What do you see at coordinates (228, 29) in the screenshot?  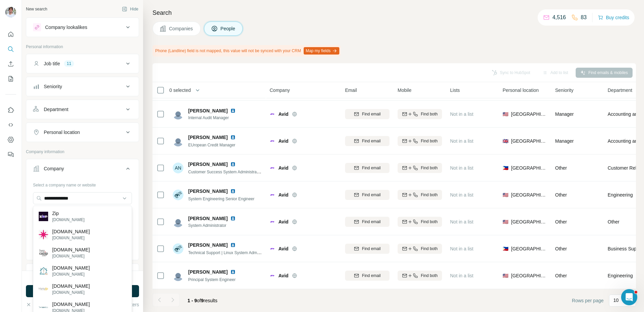 I see `span: People` at bounding box center [228, 29].